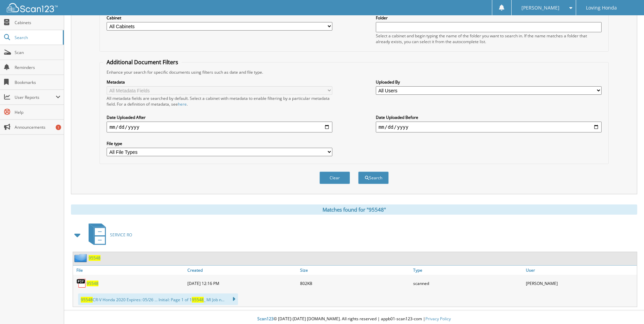  What do you see at coordinates (129, 270) in the screenshot?
I see `a: File` at bounding box center [129, 270].